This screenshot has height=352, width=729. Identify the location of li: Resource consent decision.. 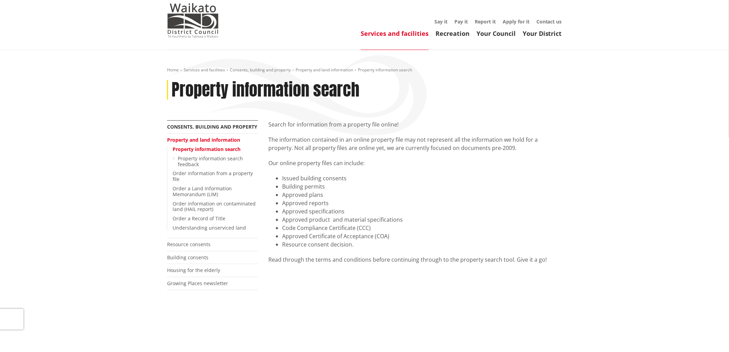
(422, 244).